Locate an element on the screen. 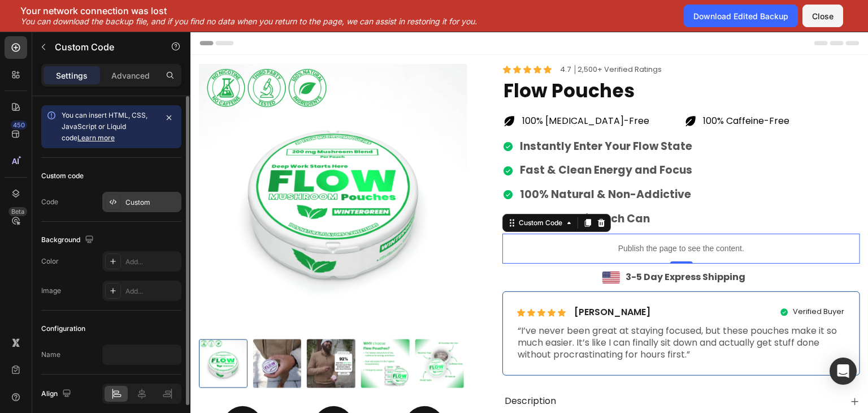 The width and height of the screenshot is (868, 413). p: 4.7 │2,500+ Verified Ratings is located at coordinates (420, 38).